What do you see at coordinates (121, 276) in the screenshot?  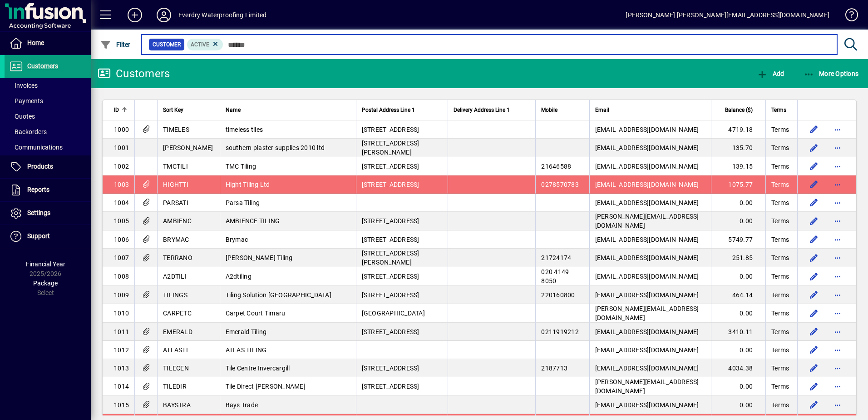 I see `span: 1008` at bounding box center [121, 276].